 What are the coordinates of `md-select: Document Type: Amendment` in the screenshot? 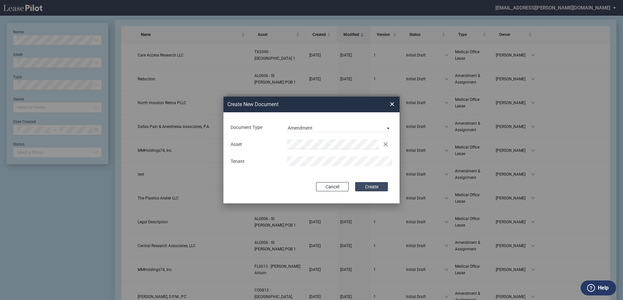 It's located at (339, 127).